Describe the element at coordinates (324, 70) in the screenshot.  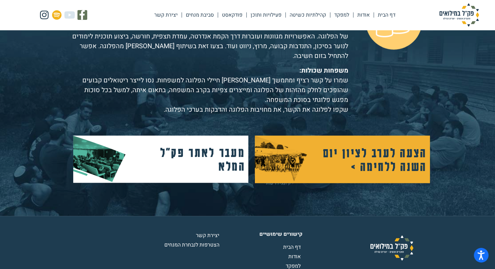
I see `strong: משפחות שכולות:` at that location.